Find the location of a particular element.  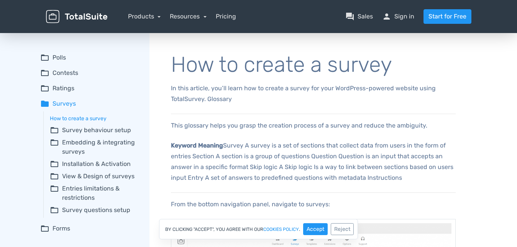

p: In this article, you’ll learn how to create a survey for your WordPress-powered website using Tot... is located at coordinates (313, 94).